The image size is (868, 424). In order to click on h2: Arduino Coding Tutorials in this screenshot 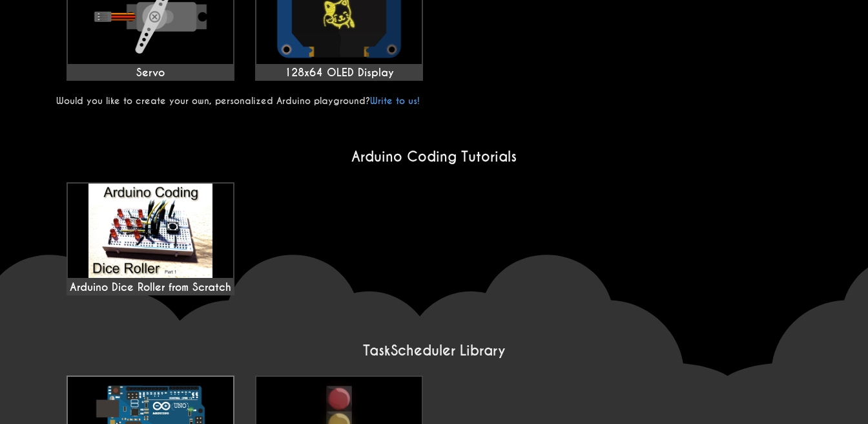, I will do `click(434, 156)`.